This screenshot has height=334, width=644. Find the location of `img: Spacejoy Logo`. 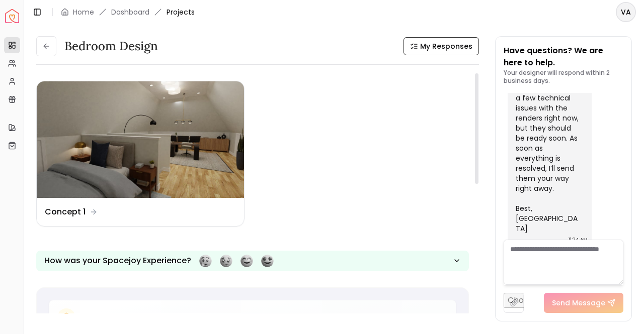

img: Spacejoy Logo is located at coordinates (12, 16).